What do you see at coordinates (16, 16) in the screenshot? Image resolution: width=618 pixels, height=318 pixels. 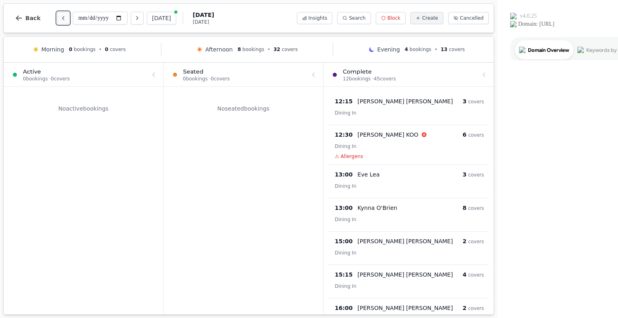 I see `img: logo_orange.svg` at bounding box center [16, 16].